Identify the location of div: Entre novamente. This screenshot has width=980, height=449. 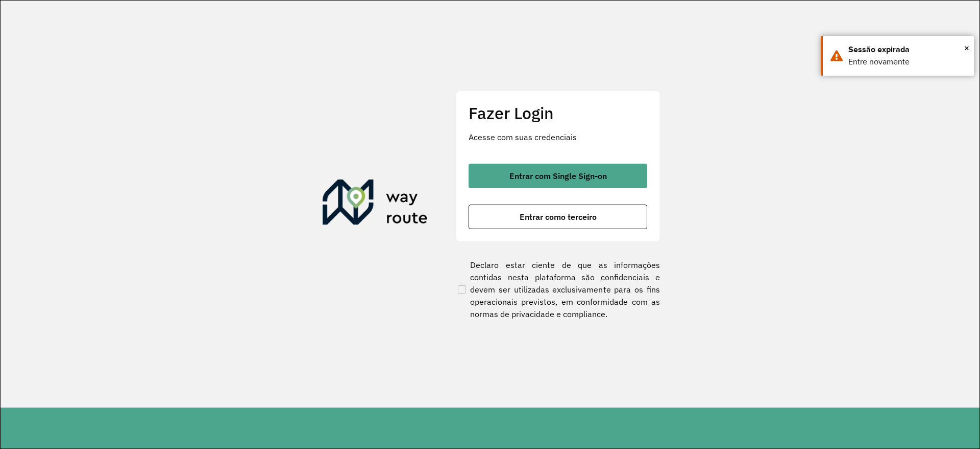
(907, 62).